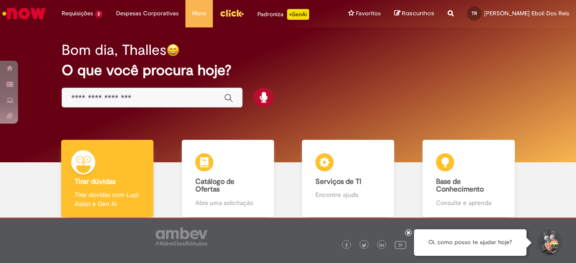  I want to click on span: Favoritos, so click(368, 14).